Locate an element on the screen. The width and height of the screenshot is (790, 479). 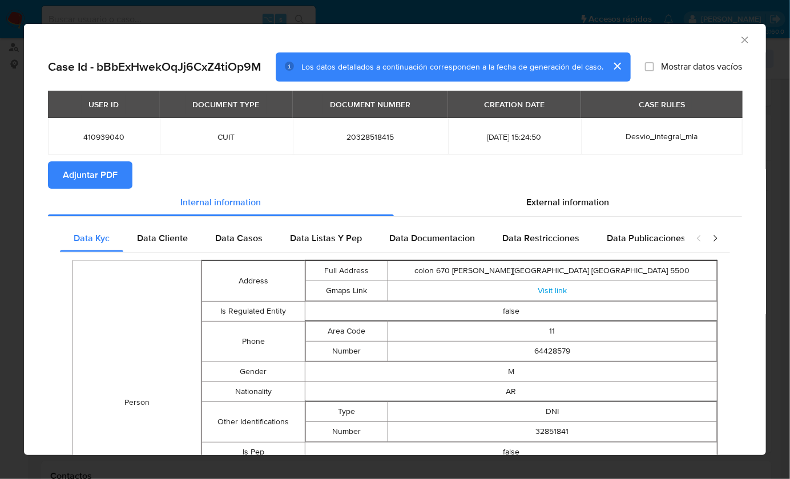
td: Address is located at coordinates (253, 281).